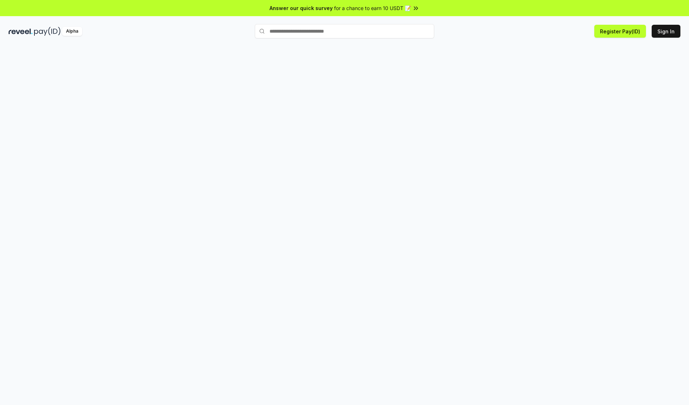  What do you see at coordinates (301, 8) in the screenshot?
I see `span: Answer our quick survey` at bounding box center [301, 8].